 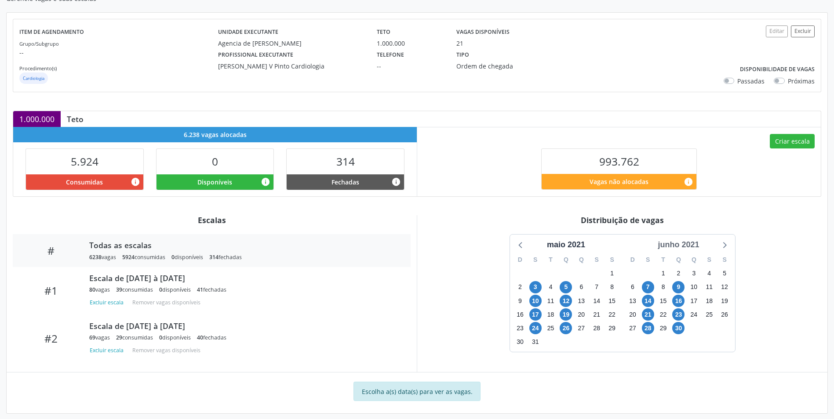 I want to click on span: quarta-feira, 23 de junho de 2021, so click(x=678, y=315).